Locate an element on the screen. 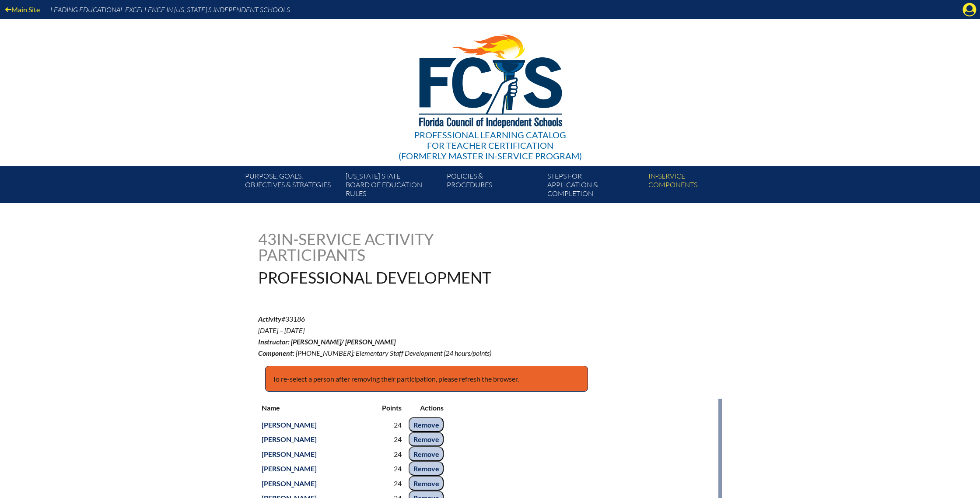 This screenshot has width=980, height=498. a: Purpose, goals,objectives & strategies is located at coordinates (292, 187).